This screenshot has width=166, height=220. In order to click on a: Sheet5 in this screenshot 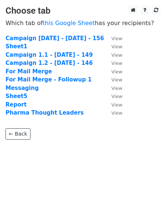, I will do `click(16, 96)`.